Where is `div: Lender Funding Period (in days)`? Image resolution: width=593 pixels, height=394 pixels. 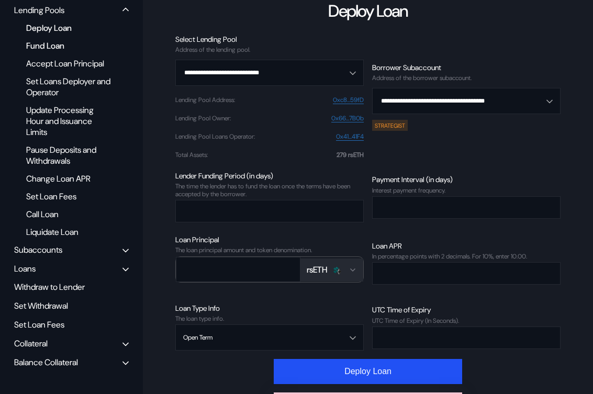
div: Lender Funding Period (in days) is located at coordinates (269, 176).